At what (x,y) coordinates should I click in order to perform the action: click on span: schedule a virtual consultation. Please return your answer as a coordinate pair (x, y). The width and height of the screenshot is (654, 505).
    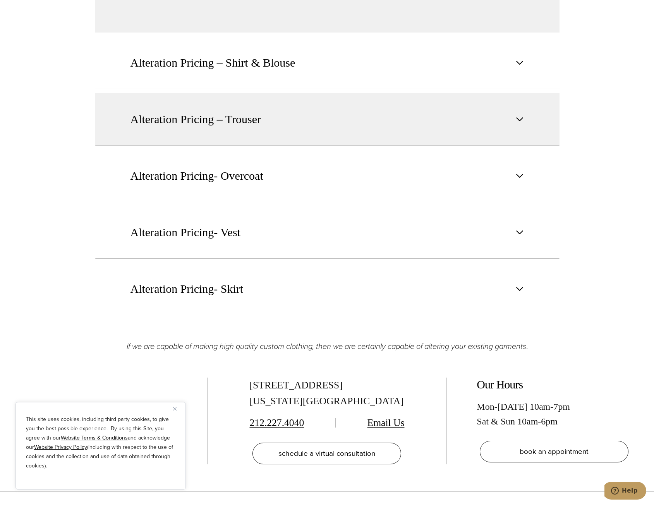
    Looking at the image, I should click on (327, 453).